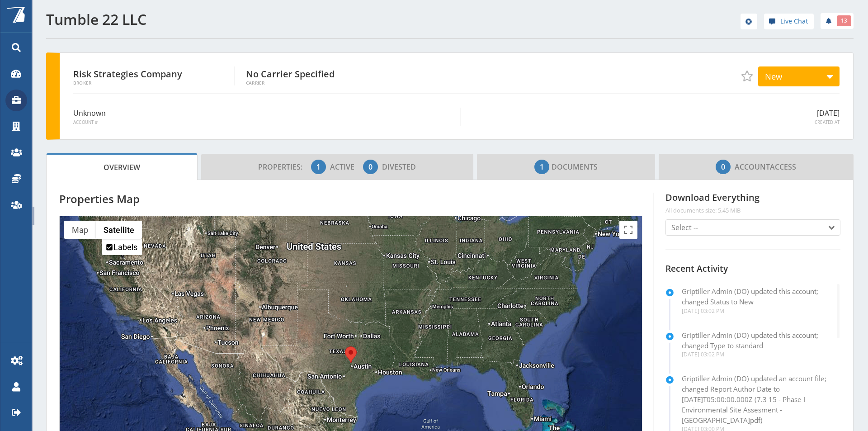 The image size is (868, 431). Describe the element at coordinates (753, 203) in the screenshot. I see `h4: Download Everything` at that location.